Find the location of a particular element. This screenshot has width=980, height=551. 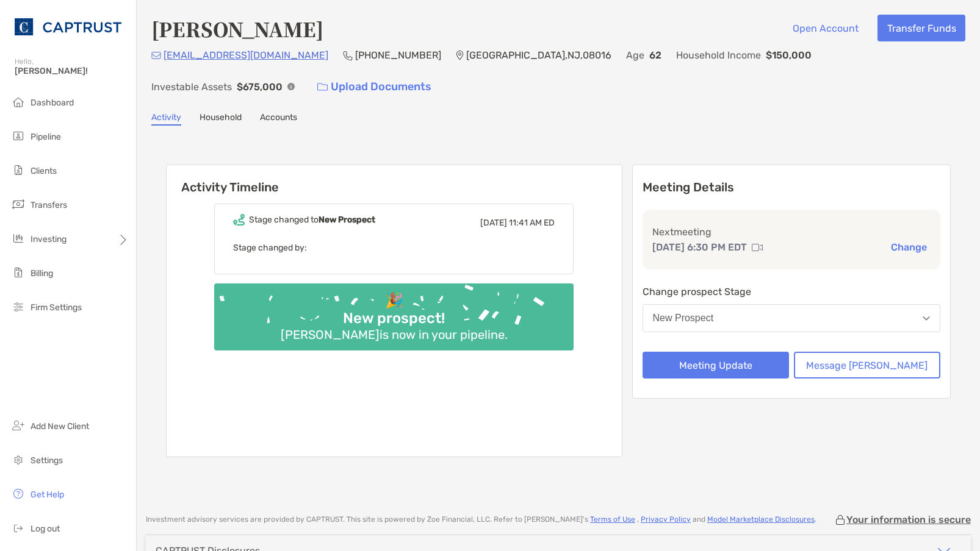

div: New Prospect is located at coordinates (684, 319).